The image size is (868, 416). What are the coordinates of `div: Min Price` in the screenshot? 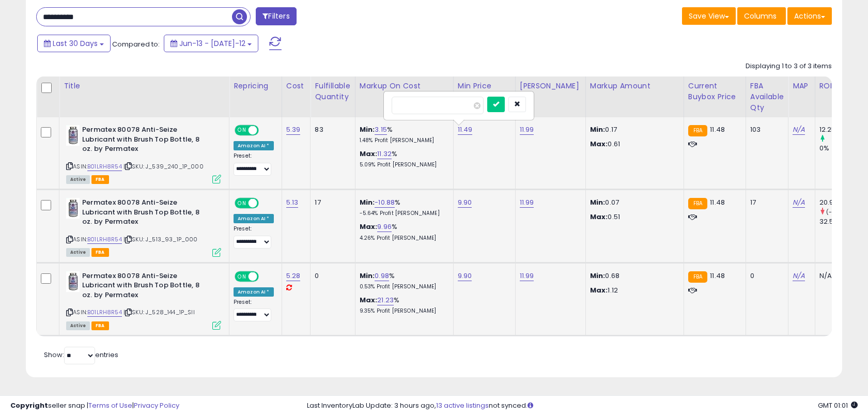 It's located at (484, 86).